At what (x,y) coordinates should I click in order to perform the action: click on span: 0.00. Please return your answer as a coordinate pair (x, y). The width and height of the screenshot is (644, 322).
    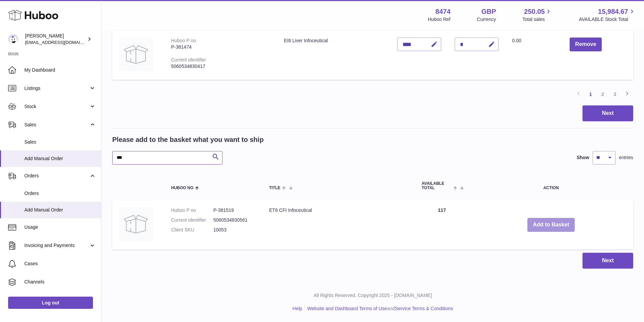
    Looking at the image, I should click on (517, 40).